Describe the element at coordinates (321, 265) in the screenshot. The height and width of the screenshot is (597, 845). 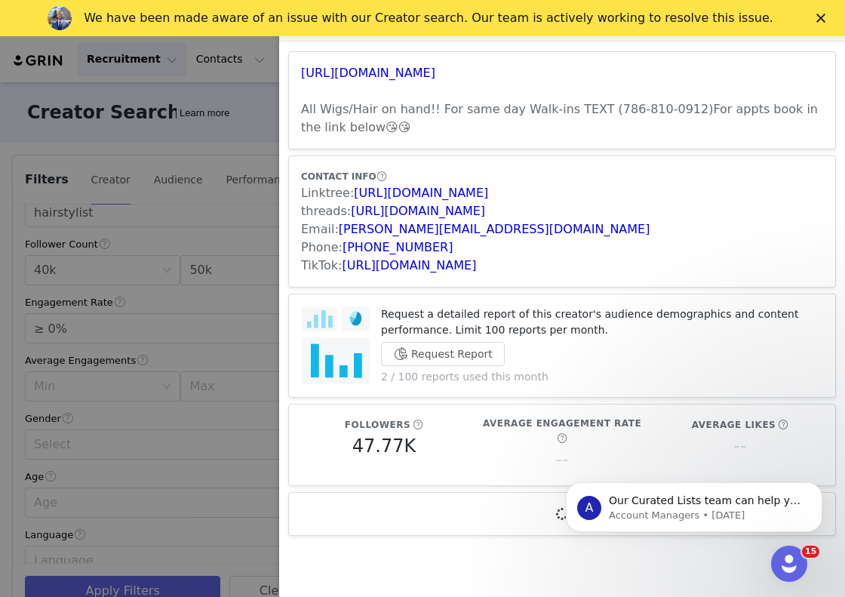
I see `span: TikTok:` at that location.